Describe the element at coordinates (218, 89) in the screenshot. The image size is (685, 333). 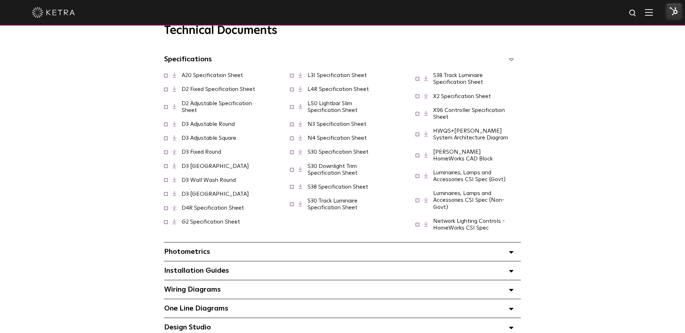
I see `a: D2 Fixed Specification Sheet` at that location.